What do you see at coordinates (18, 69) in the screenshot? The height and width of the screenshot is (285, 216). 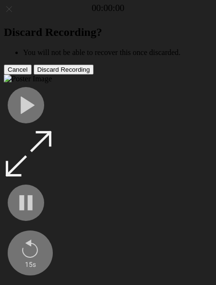 I see `button: Cancel` at bounding box center [18, 69].